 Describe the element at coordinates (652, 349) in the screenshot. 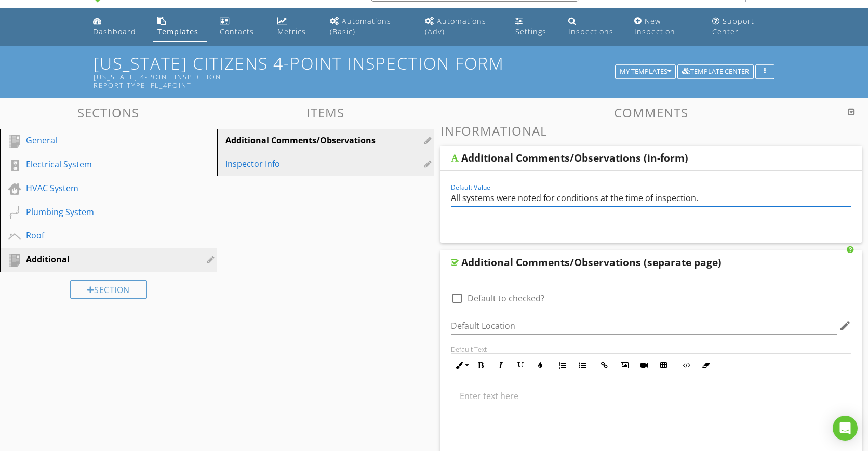

I see `div: Default Text` at that location.